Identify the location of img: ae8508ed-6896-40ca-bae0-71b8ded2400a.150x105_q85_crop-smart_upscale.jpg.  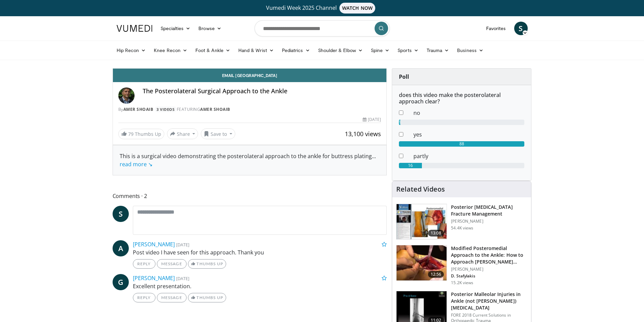
(422, 263).